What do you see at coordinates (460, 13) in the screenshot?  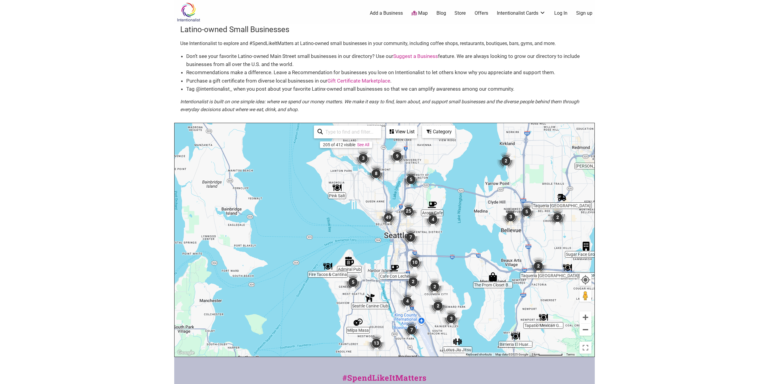 I see `a: Store` at bounding box center [460, 13].